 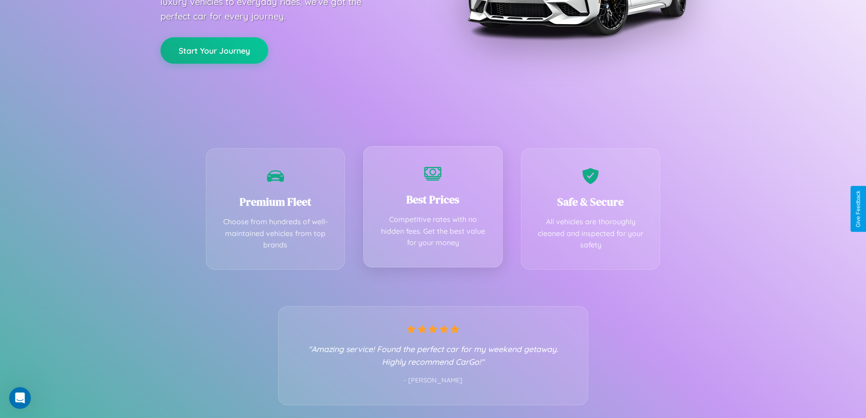 I want to click on h3: Safe & Secure, so click(x=591, y=201).